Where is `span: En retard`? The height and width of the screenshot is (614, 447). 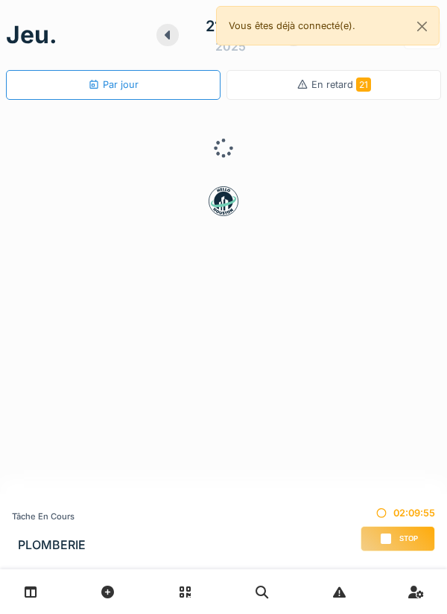 span: En retard is located at coordinates (342, 84).